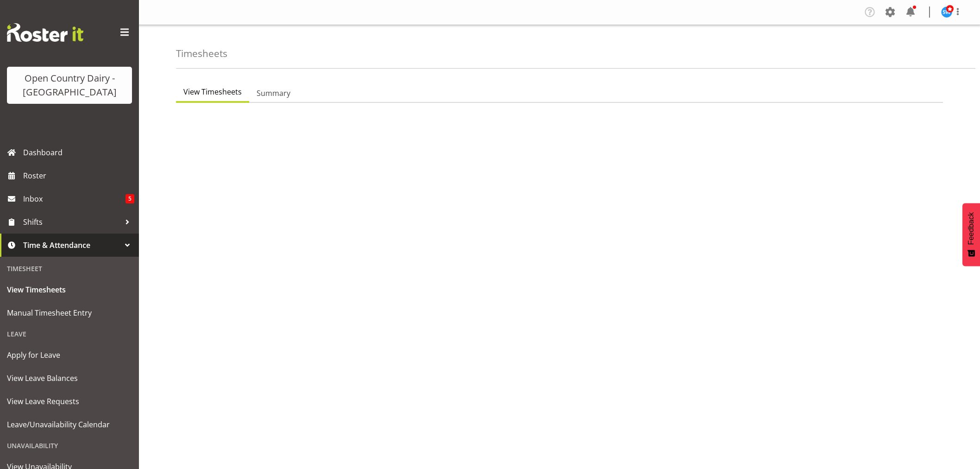 The height and width of the screenshot is (469, 980). Describe the element at coordinates (70, 334) in the screenshot. I see `div: Leave` at that location.